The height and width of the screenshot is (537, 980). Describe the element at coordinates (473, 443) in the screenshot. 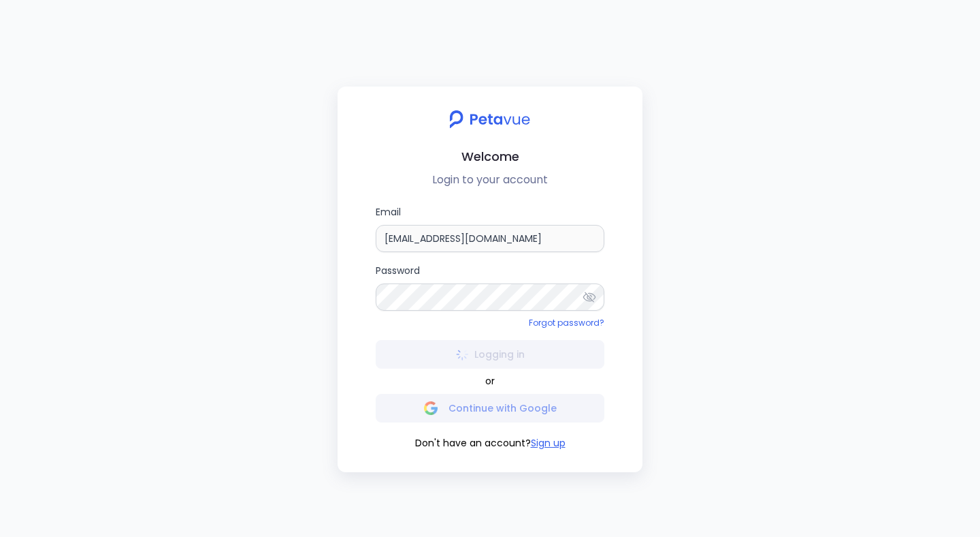

I see `span: Don't have an account?` at that location.